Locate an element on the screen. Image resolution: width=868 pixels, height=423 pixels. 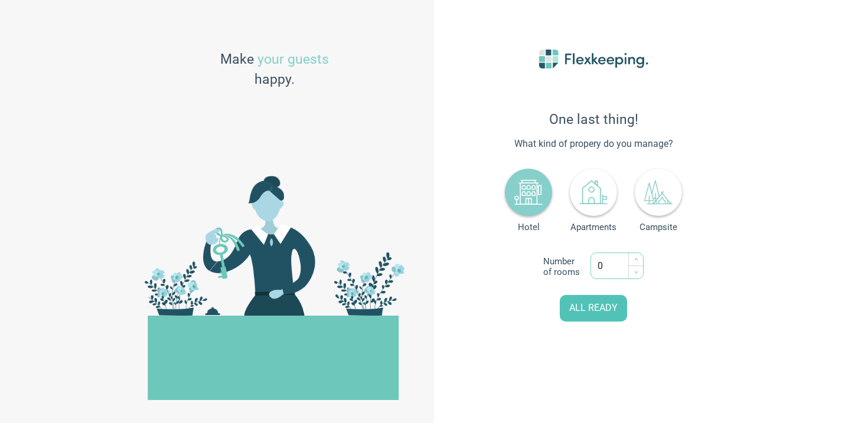
span: Apartments is located at coordinates (593, 227).